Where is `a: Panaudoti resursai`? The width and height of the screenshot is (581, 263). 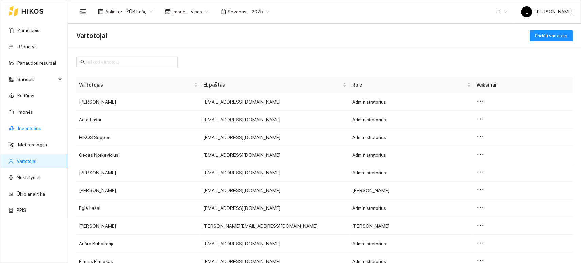
a: Panaudoti resursai is located at coordinates (37, 63).